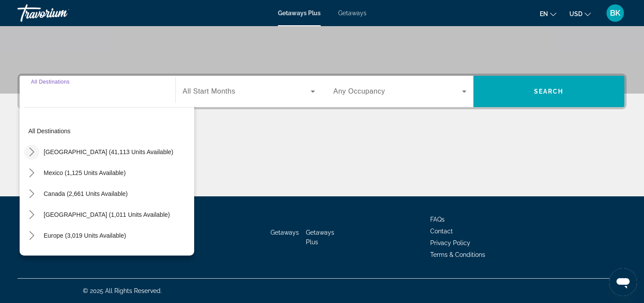 The width and height of the screenshot is (644, 303). I want to click on button: Select destination: Caribbean & Atlantic Islands (1,011 units available), so click(107, 215).